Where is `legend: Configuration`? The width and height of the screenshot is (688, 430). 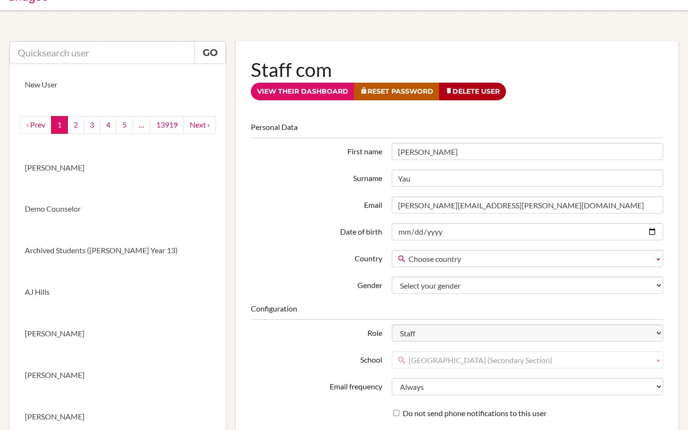
legend: Configuration is located at coordinates (457, 312).